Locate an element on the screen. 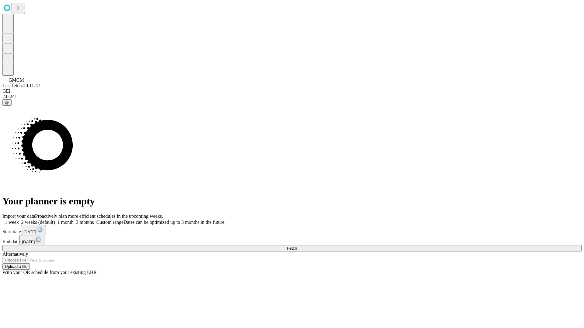 Image resolution: width=584 pixels, height=328 pixels. span: Fetch is located at coordinates (292, 248).